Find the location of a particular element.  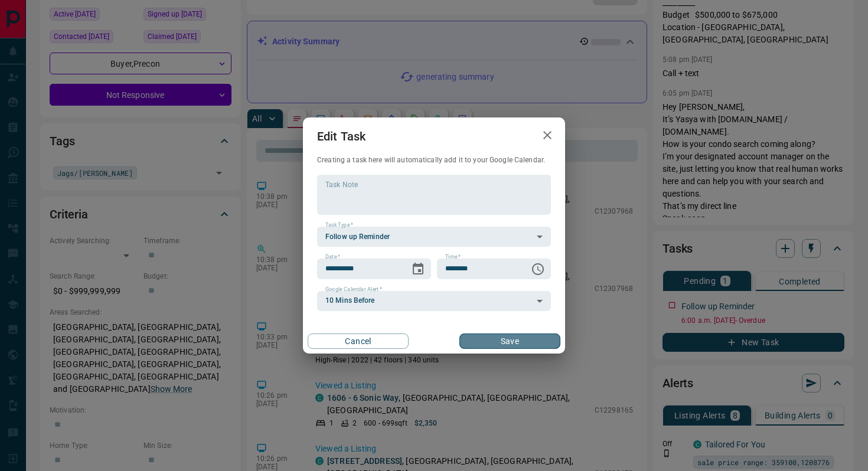

div: Follow up Reminder is located at coordinates (434, 237).